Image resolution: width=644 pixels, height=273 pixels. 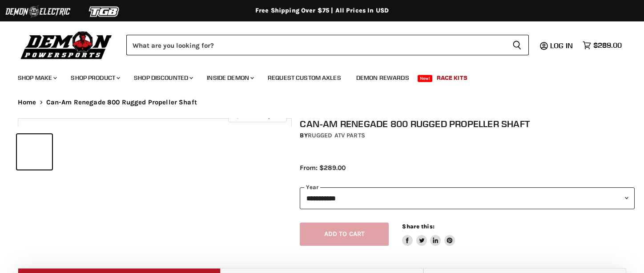 What do you see at coordinates (467, 197) in the screenshot?
I see `select: year` at bounding box center [467, 197].